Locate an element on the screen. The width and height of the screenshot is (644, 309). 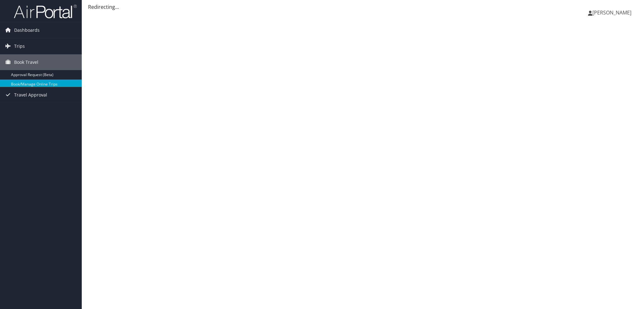
span: Travel Approval is located at coordinates (31, 95).